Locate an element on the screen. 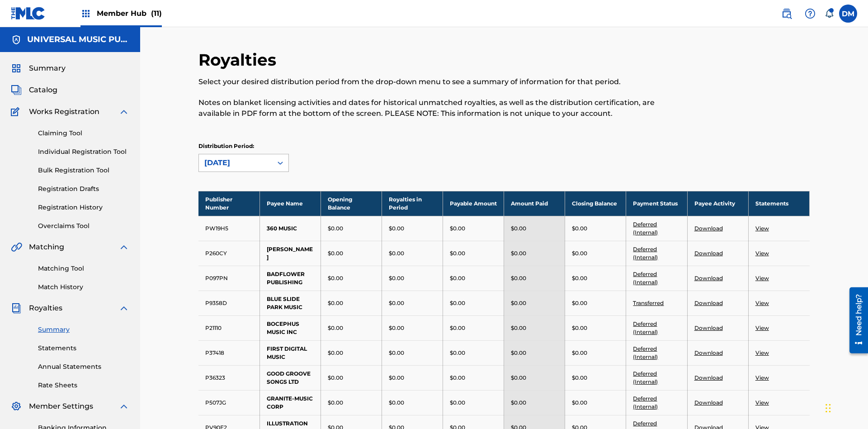  th: Payable Amount is located at coordinates (474, 203).